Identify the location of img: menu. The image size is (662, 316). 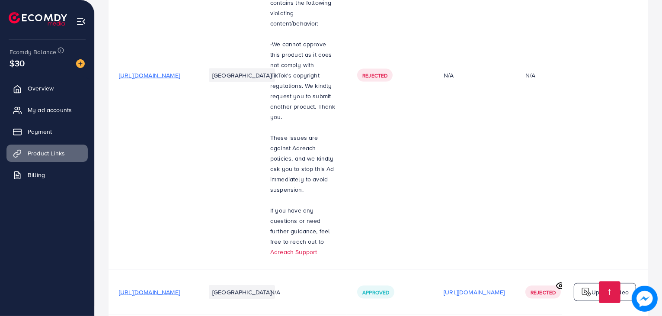
(81, 21).